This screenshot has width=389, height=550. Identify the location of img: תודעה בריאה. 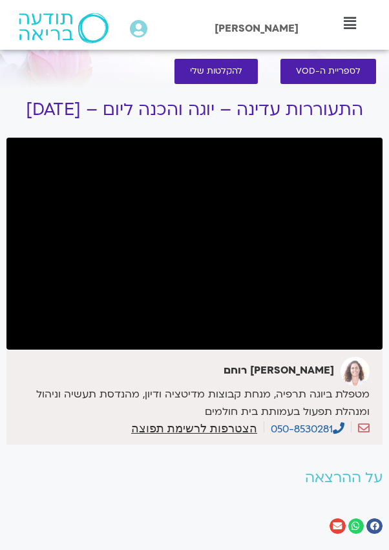
(63, 28).